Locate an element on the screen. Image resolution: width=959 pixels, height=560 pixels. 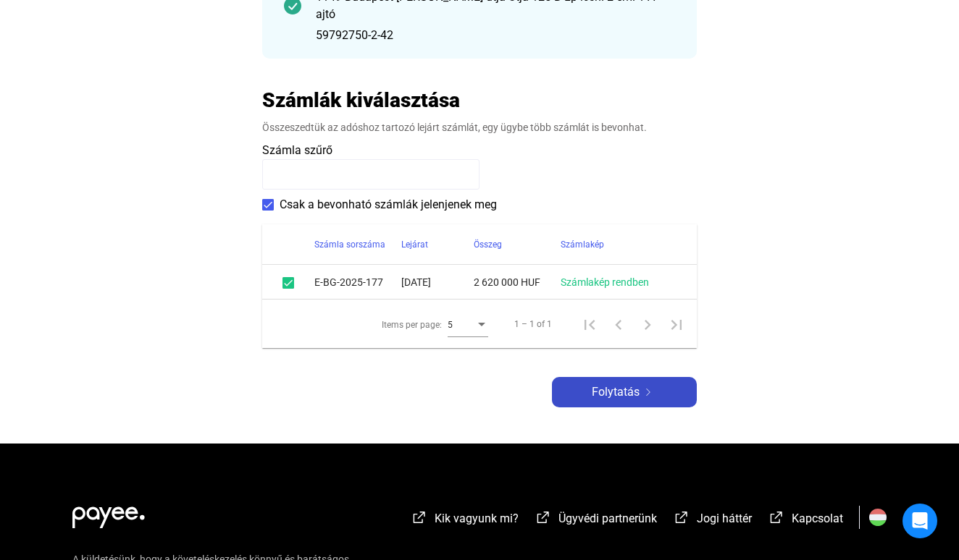
img: HU.svg is located at coordinates (878, 517).